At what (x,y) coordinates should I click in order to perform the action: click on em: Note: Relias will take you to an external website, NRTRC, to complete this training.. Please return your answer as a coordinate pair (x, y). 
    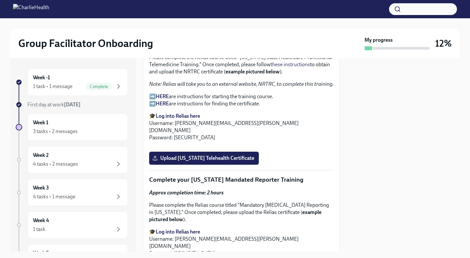
    Looking at the image, I should click on (242, 84).